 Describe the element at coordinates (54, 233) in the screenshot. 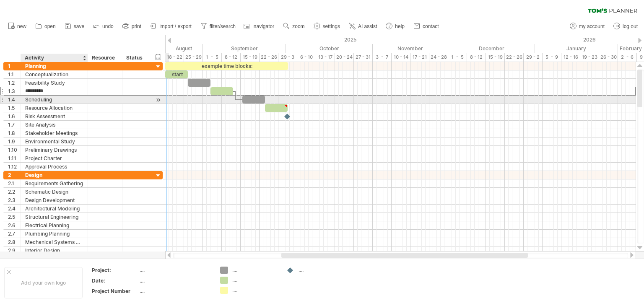

I see `div: Plumbing Planning` at that location.